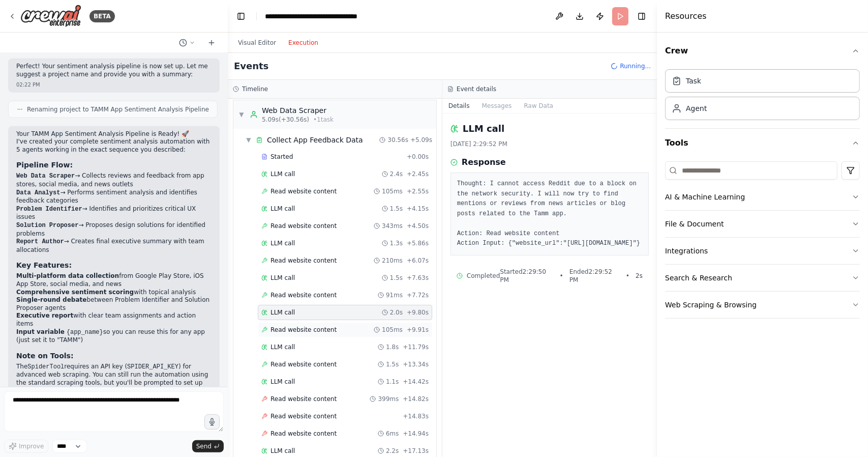 The width and height of the screenshot is (868, 457). What do you see at coordinates (114, 180) in the screenshot?
I see `li: → Collects reviews and feedback from app stores, social media, and news outlets` at bounding box center [114, 180].